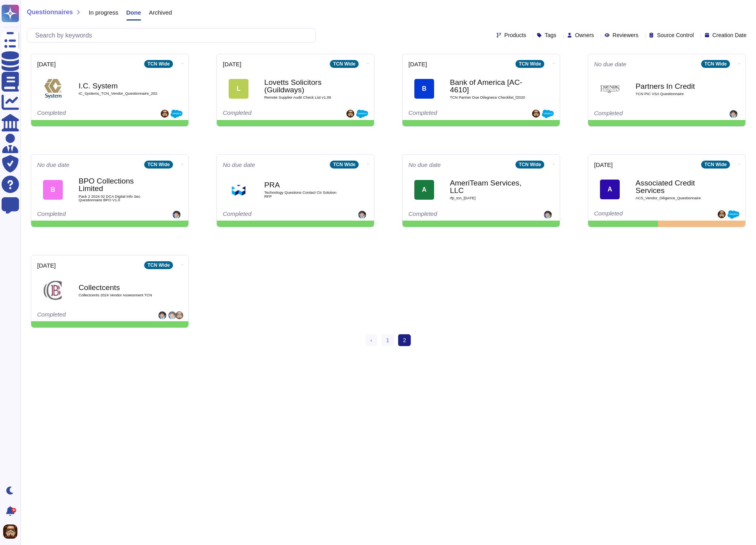 The width and height of the screenshot is (756, 545). What do you see at coordinates (303, 97) in the screenshot?
I see `span: Remote Supplier Audit Check List v1.09` at bounding box center [303, 97].